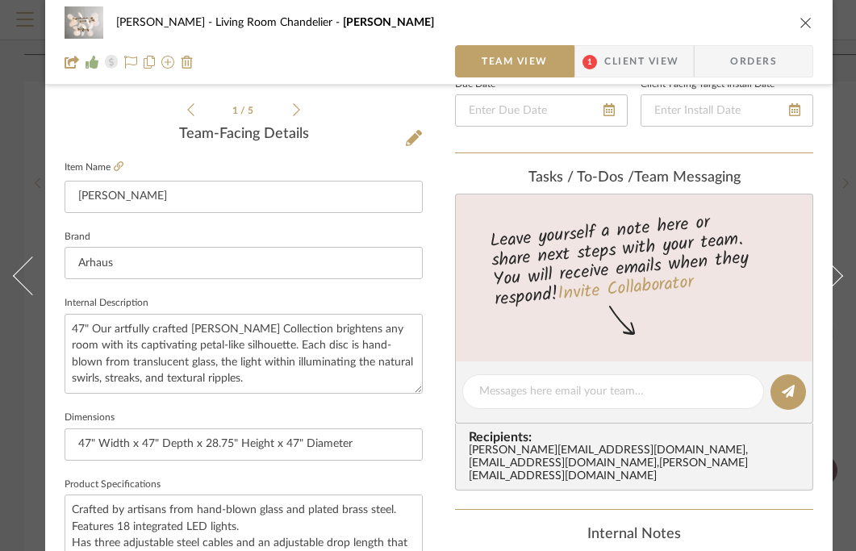  What do you see at coordinates (515, 61) in the screenshot?
I see `span: Team View` at bounding box center [515, 61].